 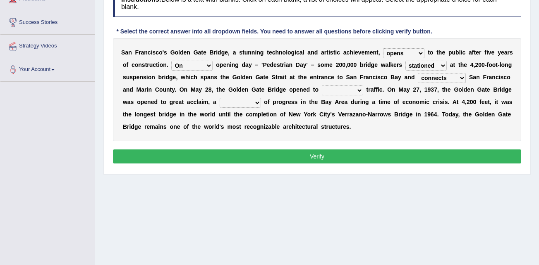 What do you see at coordinates (476, 65) in the screenshot?
I see `b: 2` at bounding box center [476, 65].